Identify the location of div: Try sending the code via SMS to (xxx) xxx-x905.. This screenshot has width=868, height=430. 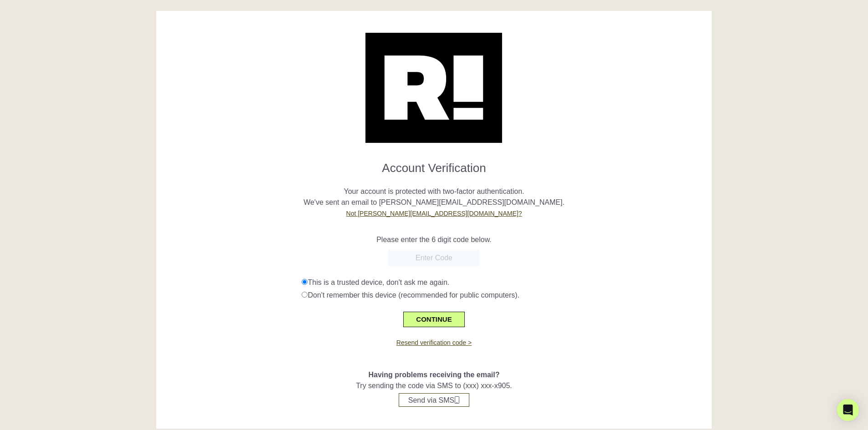
(434, 377).